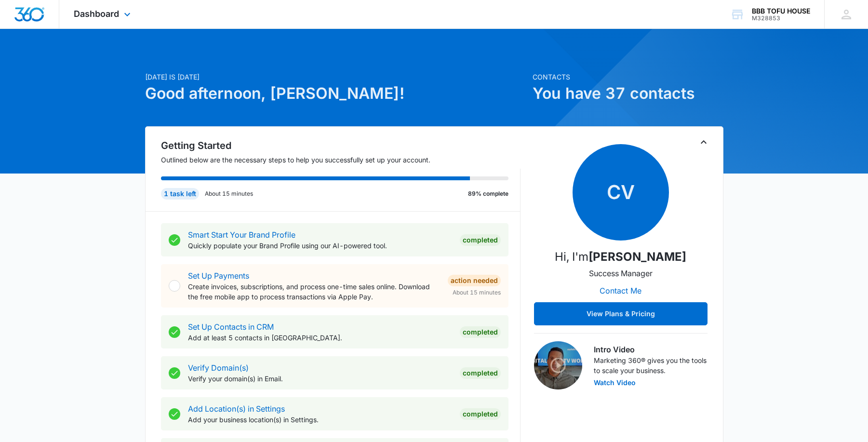  What do you see at coordinates (621, 314) in the screenshot?
I see `button: View Plans & Pricing` at bounding box center [621, 314].